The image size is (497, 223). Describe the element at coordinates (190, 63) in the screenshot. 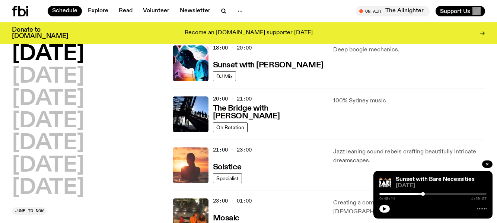

I see `img: Simon Caldwell stands side on, looking downwards. He has headphones on. Behind him is a brightly ...` at that location.